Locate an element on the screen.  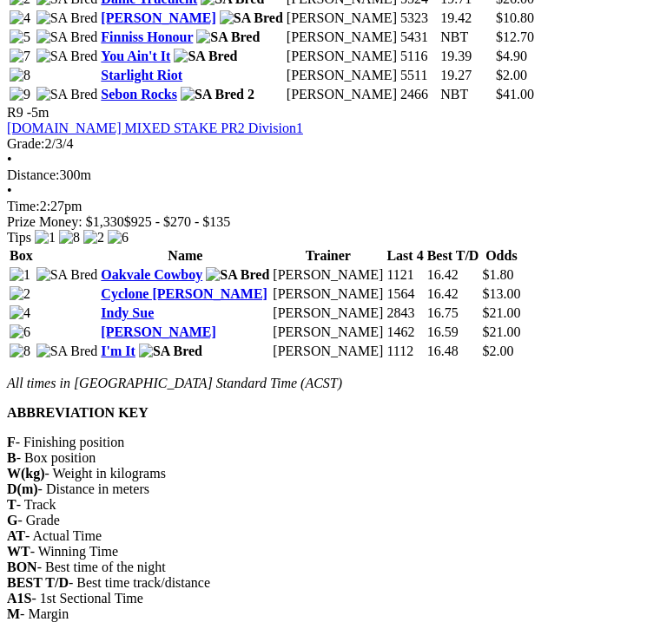
div: - Track is located at coordinates (330, 505).